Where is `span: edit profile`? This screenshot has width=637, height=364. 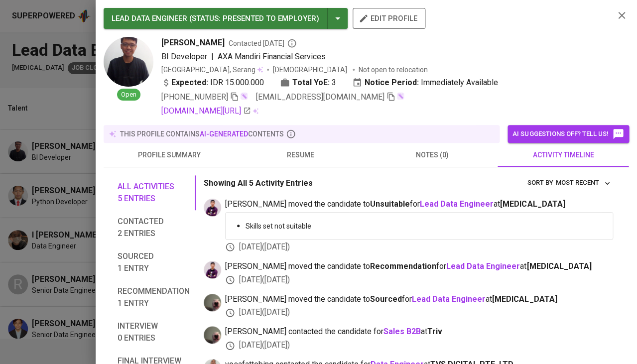
span: edit profile is located at coordinates (389, 18).